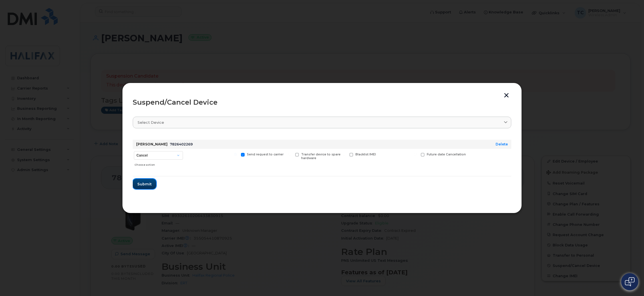 The image size is (644, 296). I want to click on span: Blacklist IMEI, so click(365, 154).